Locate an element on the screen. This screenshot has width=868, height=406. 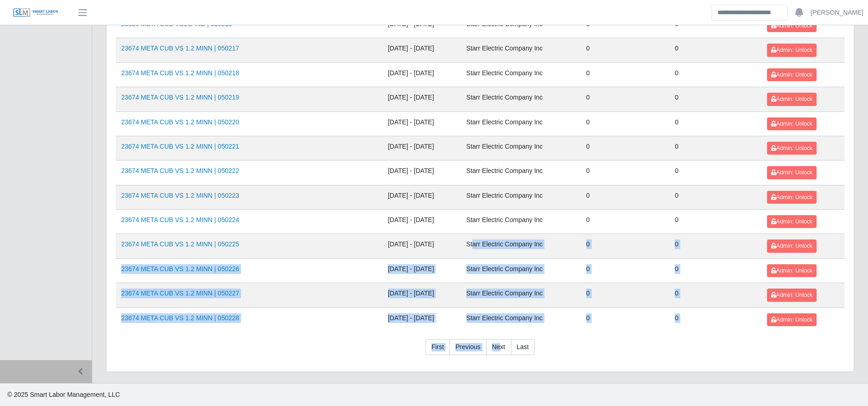
a: First is located at coordinates (437, 347).